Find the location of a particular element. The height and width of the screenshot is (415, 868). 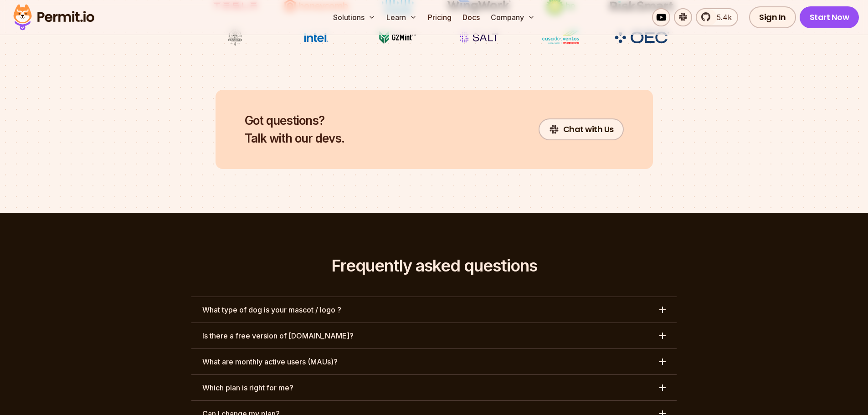

button: What type of dog is your mascot / logo ? is located at coordinates (434, 310).